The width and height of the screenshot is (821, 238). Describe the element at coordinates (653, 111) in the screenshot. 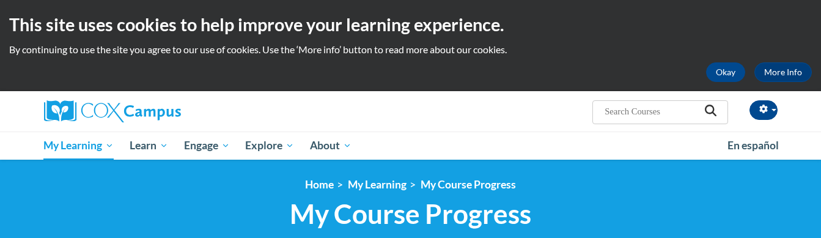

I see `input: Search Courses` at that location.